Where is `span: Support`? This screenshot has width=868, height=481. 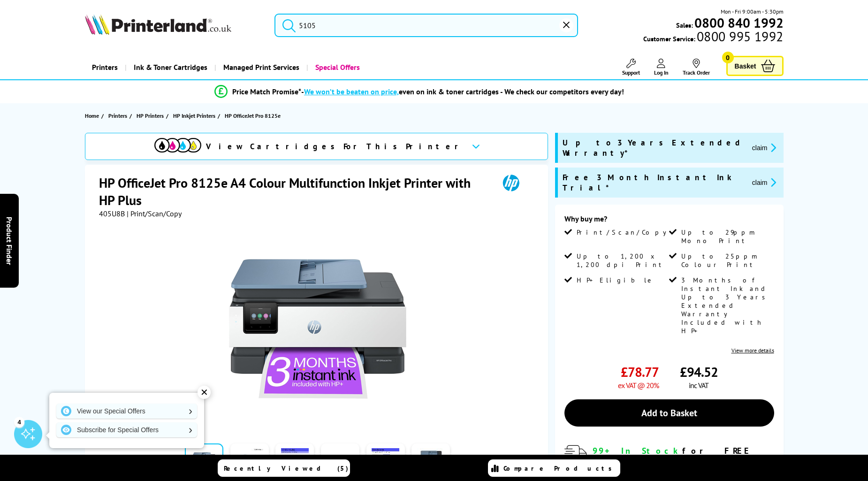
span: Support is located at coordinates (631, 72).